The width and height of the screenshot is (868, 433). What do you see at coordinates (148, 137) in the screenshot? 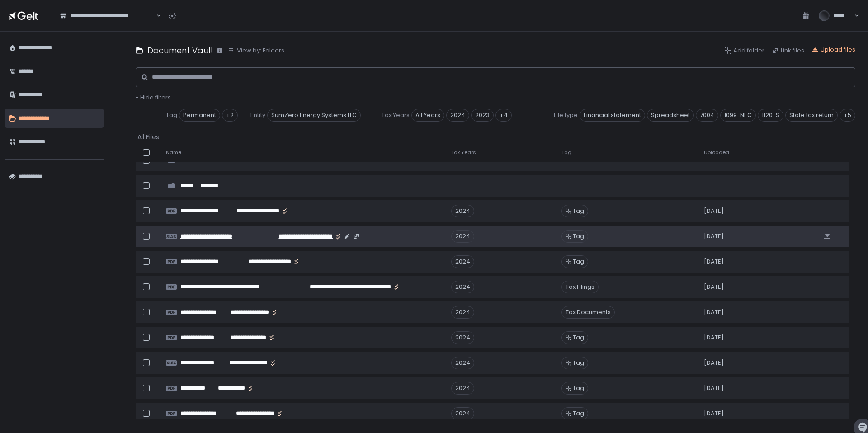
I see `div: All Files` at bounding box center [148, 137].